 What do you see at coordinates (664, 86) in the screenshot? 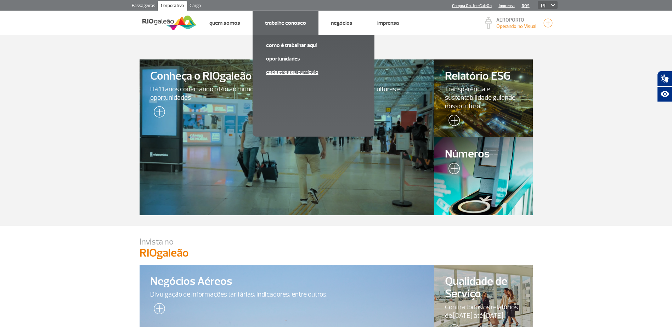
I see `div: Plugin de acessibilidade da Hand Talk.` at bounding box center [664, 86].